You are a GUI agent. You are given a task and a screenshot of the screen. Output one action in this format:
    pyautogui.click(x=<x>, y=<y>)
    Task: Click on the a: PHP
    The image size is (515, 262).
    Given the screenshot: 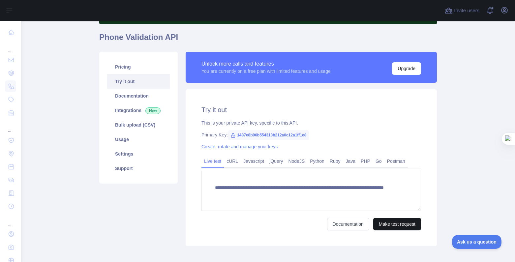 What is the action you would take?
    pyautogui.click(x=365, y=161)
    